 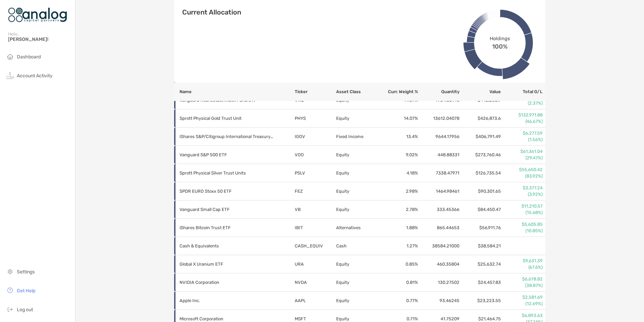 What do you see at coordinates (523, 92) in the screenshot?
I see `th: Total G/L` at bounding box center [523, 92].